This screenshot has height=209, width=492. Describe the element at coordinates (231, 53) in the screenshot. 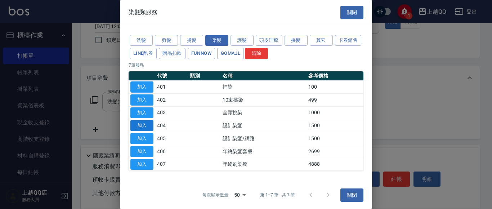

I see `button: GOMAJL` at that location.